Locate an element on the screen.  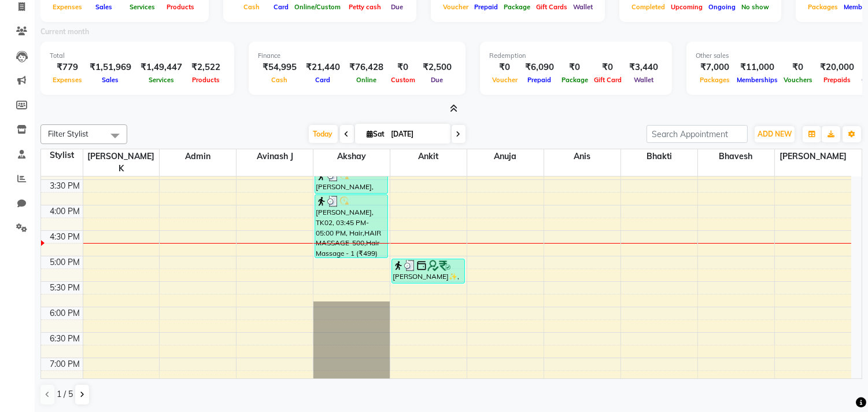
div: Redemption is located at coordinates (576, 56).